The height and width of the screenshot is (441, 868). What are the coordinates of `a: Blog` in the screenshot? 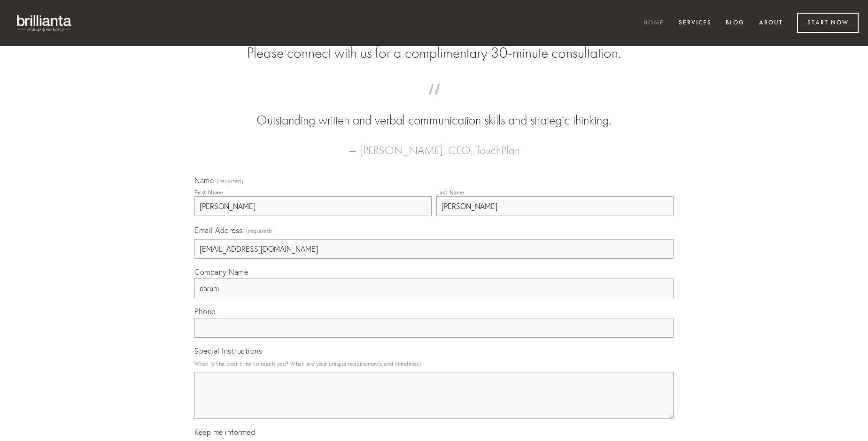 It's located at (735, 23).